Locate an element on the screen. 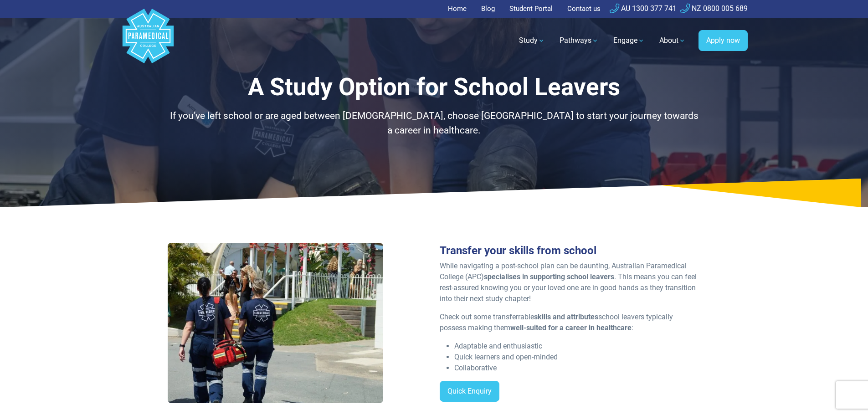 Image resolution: width=868 pixels, height=415 pixels. strong: and attributes is located at coordinates (575, 316).